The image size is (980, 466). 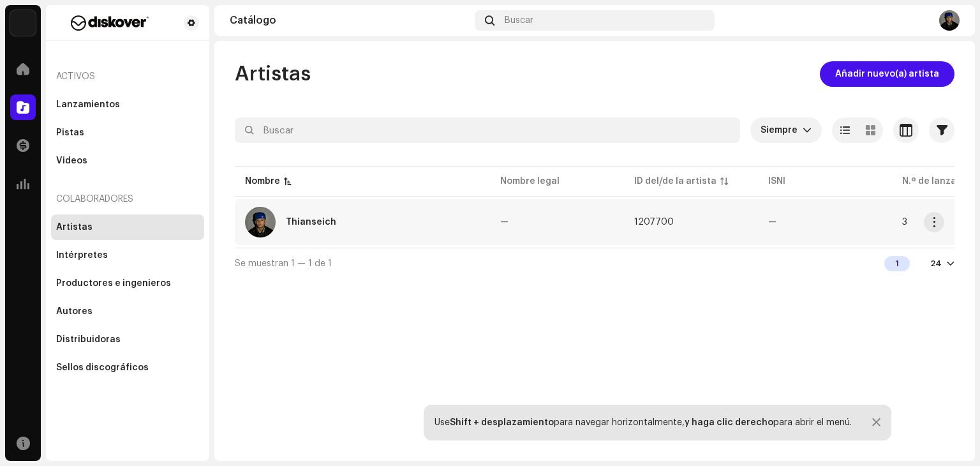 I want to click on div: Catálogo, so click(x=350, y=21).